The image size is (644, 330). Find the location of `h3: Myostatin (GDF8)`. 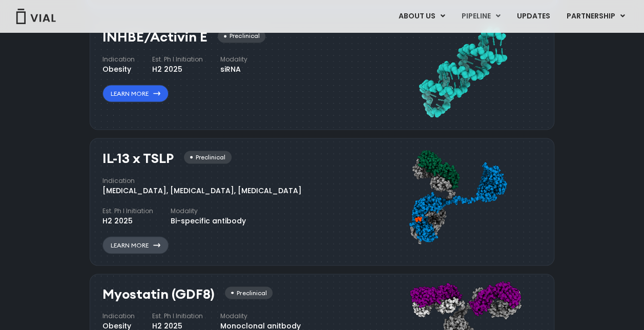

h3: Myostatin (GDF8) is located at coordinates (159, 293).